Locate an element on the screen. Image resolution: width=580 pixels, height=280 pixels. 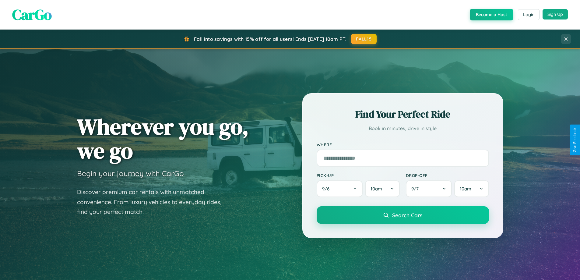
span: CarGo is located at coordinates (32, 15).